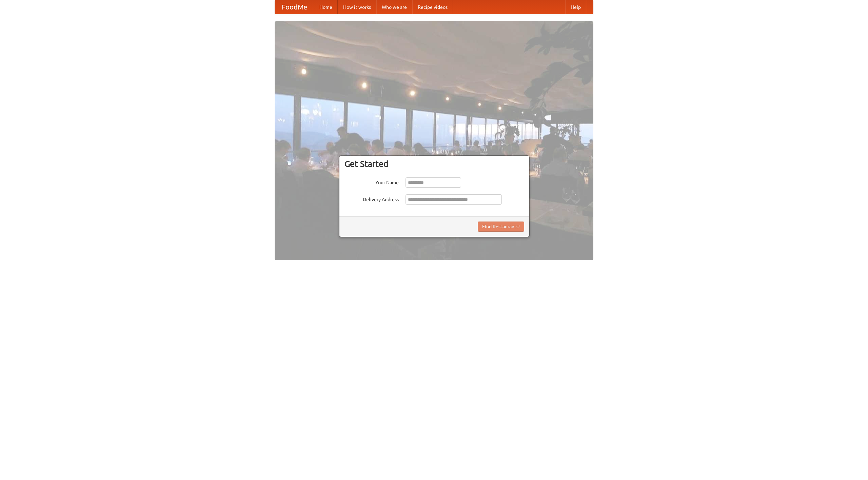  Describe the element at coordinates (394, 7) in the screenshot. I see `a: Who we are` at that location.